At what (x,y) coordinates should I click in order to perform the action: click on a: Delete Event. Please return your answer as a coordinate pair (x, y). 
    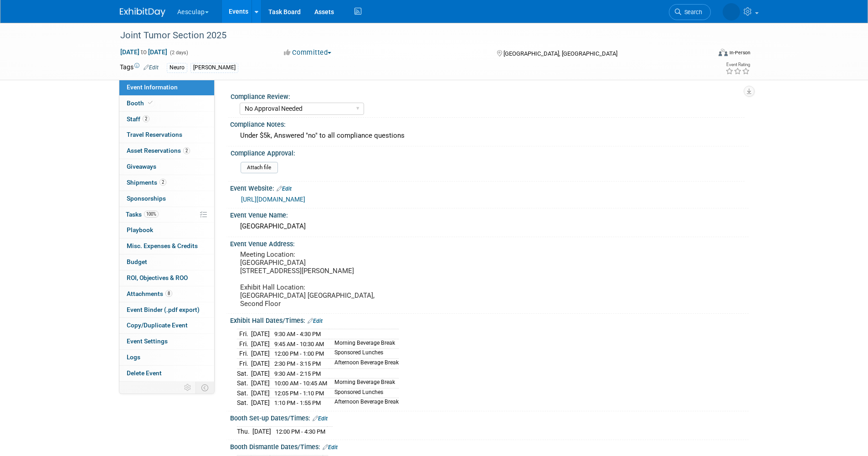
    Looking at the image, I should click on (167, 373).